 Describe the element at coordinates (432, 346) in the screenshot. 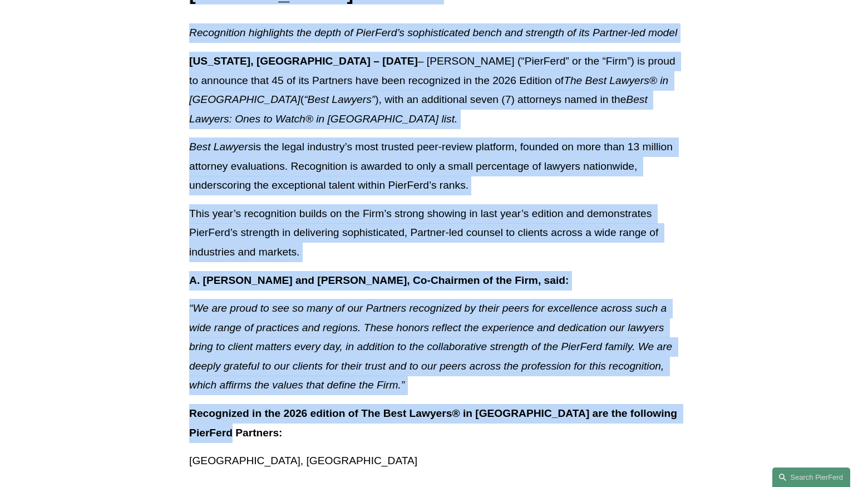

I see `em: “We are proud to see so many of our Partners recognized by their peers for excellence across such...` at that location.